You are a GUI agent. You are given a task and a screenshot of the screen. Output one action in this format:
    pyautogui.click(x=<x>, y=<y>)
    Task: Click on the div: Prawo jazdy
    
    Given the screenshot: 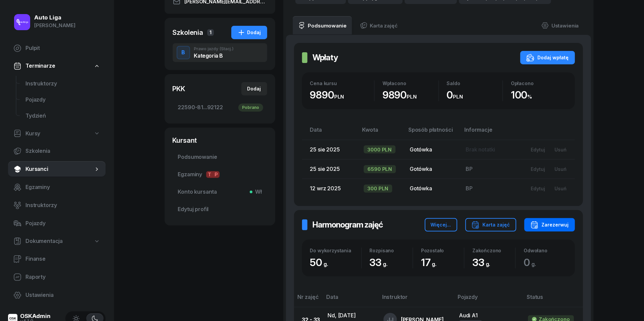 What is the action you would take?
    pyautogui.click(x=214, y=49)
    